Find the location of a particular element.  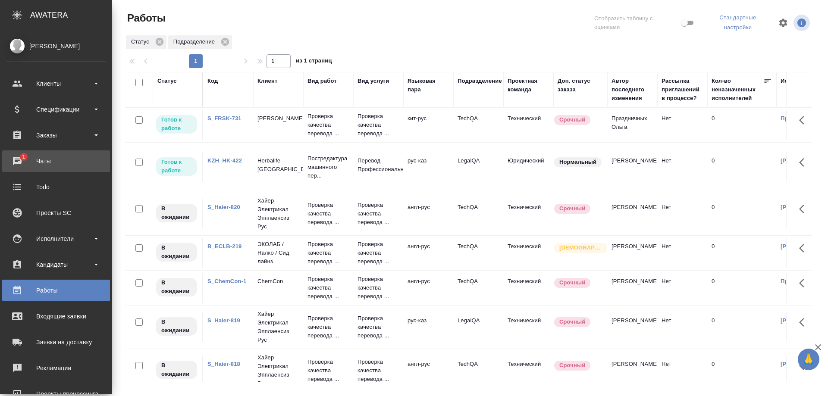

a: S_Haier-819 is located at coordinates (224, 320).